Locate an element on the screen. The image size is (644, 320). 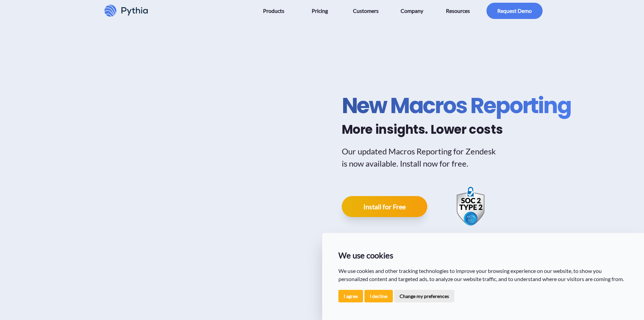
button: I decline is located at coordinates (379, 296).